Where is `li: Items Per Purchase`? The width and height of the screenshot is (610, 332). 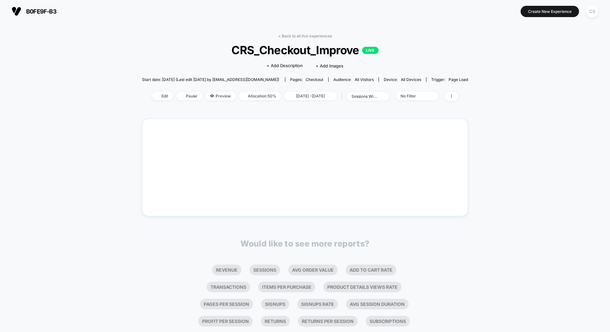
li: Items Per Purchase is located at coordinates (287, 287).